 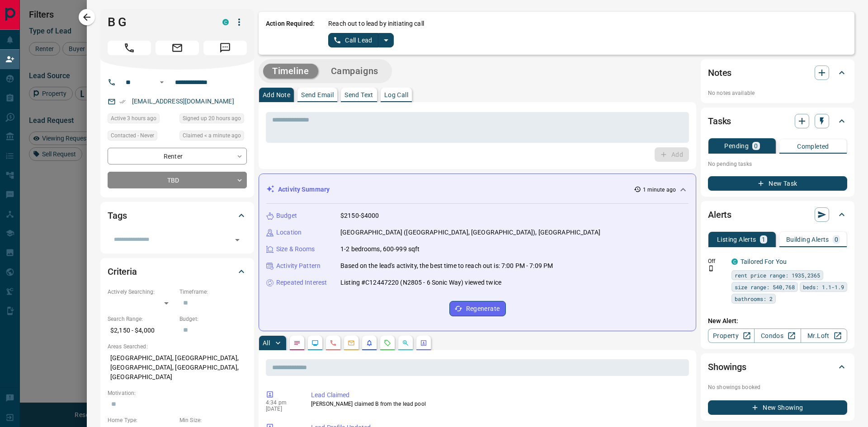 I want to click on div: Alerts, so click(x=778, y=215).